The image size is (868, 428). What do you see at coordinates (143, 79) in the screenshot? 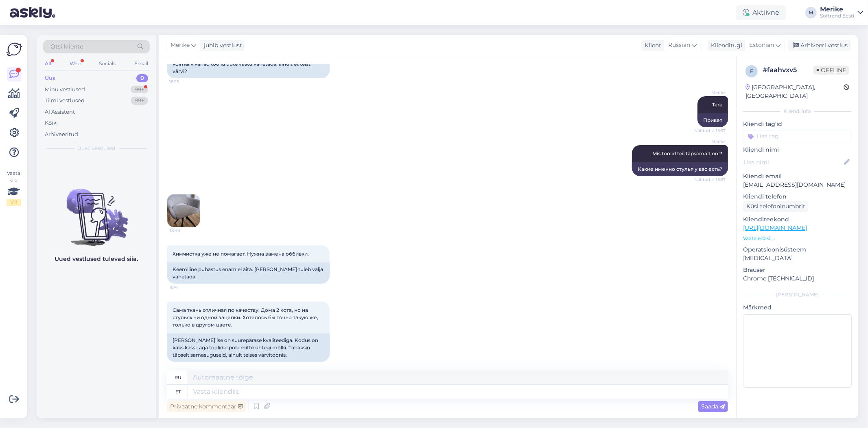
I see `div: 0` at bounding box center [143, 79].